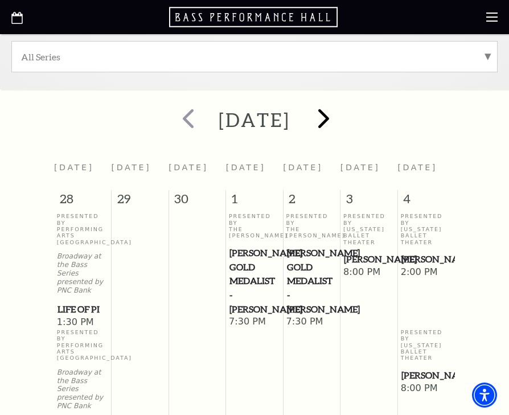 This screenshot has width=509, height=415. I want to click on span: 3, so click(369, 202).